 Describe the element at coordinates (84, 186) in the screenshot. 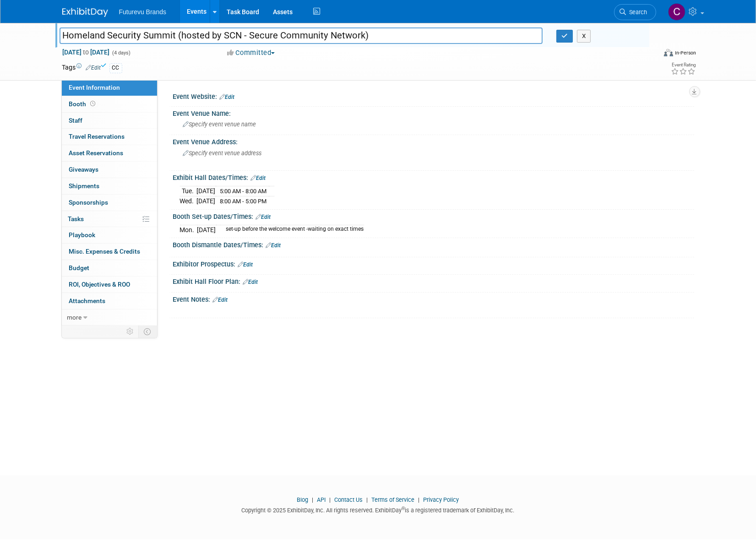

I see `span: Shipments` at that location.